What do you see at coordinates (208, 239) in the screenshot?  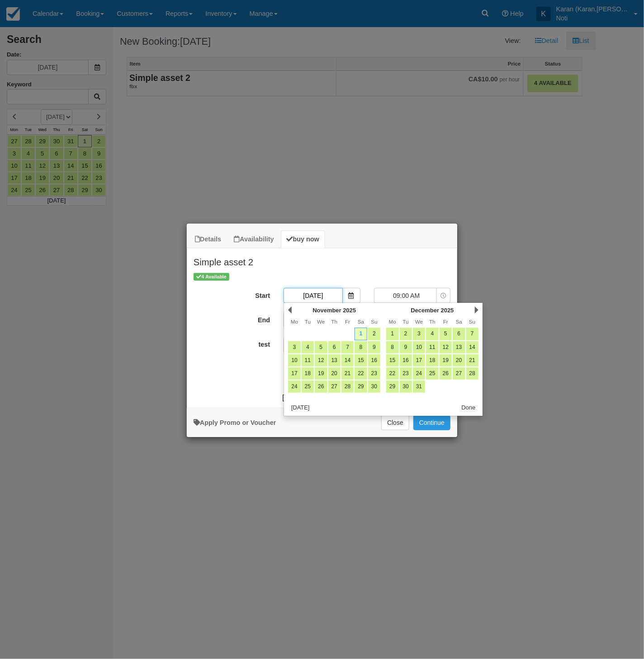 I see `a: Details` at bounding box center [208, 239].